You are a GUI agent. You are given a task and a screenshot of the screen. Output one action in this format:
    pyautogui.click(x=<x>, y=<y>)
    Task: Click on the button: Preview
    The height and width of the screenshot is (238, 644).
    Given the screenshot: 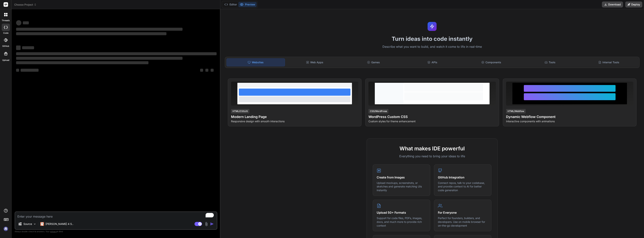 What is the action you would take?
    pyautogui.click(x=248, y=5)
    